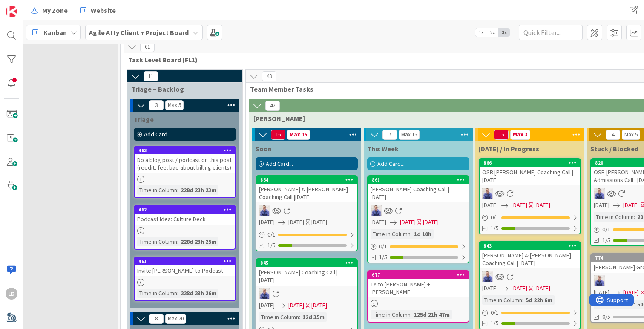 This screenshot has width=644, height=329. I want to click on span: 1x, so click(481, 32).